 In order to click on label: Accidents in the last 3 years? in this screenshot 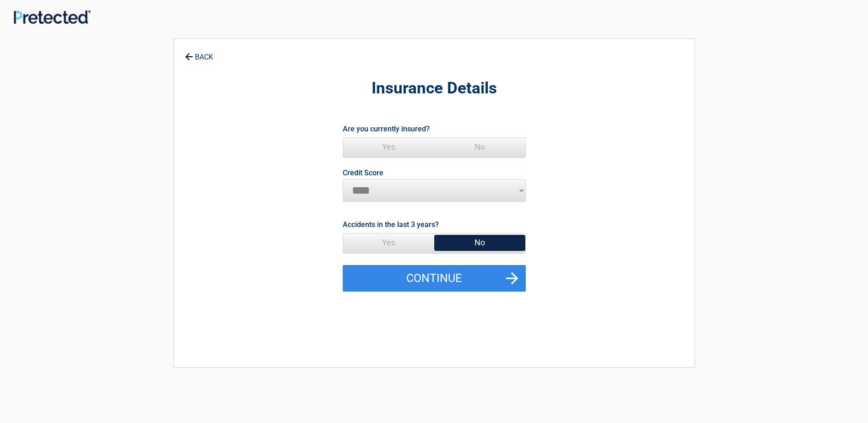, I will do `click(391, 224)`.